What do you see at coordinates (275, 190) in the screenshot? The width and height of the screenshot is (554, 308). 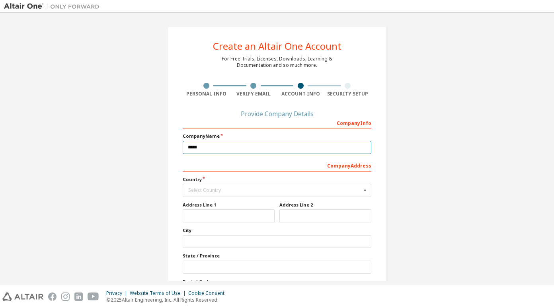 I see `div: Select Country` at bounding box center [275, 190].